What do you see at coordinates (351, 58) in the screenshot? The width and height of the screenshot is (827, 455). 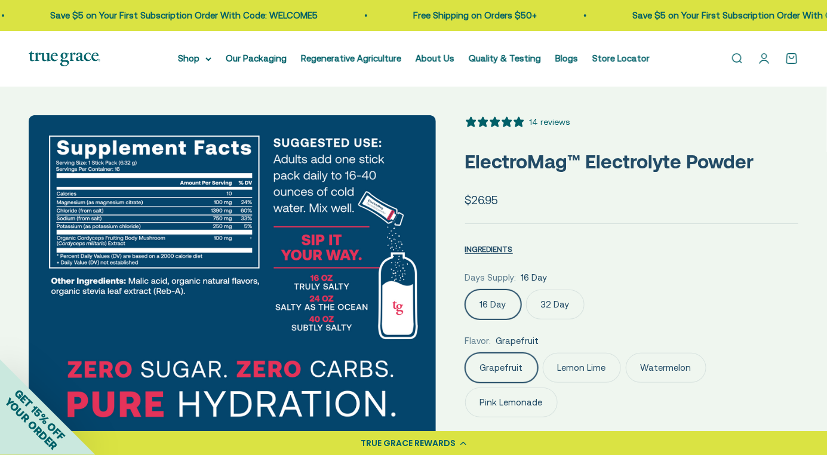 I see `a: Regenerative Agriculture` at bounding box center [351, 58].